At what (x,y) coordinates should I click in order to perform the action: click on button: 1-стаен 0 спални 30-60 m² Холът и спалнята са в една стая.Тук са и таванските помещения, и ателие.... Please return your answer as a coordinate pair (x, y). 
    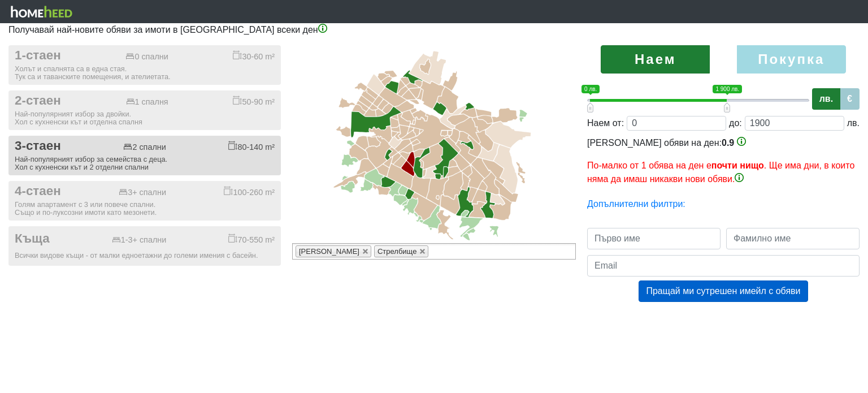
    Looking at the image, I should click on (144, 65).